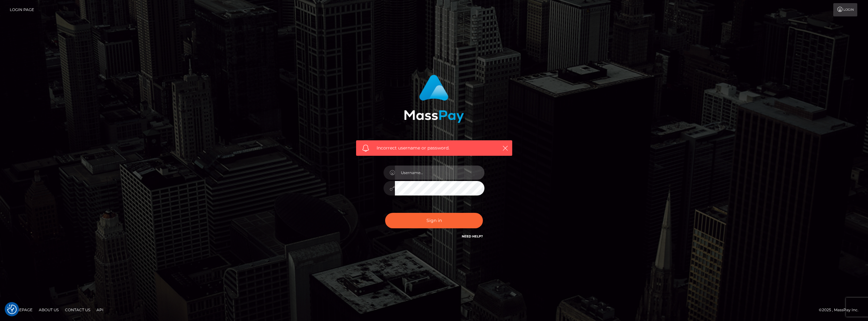 The width and height of the screenshot is (868, 321). I want to click on a: Contact Us, so click(78, 310).